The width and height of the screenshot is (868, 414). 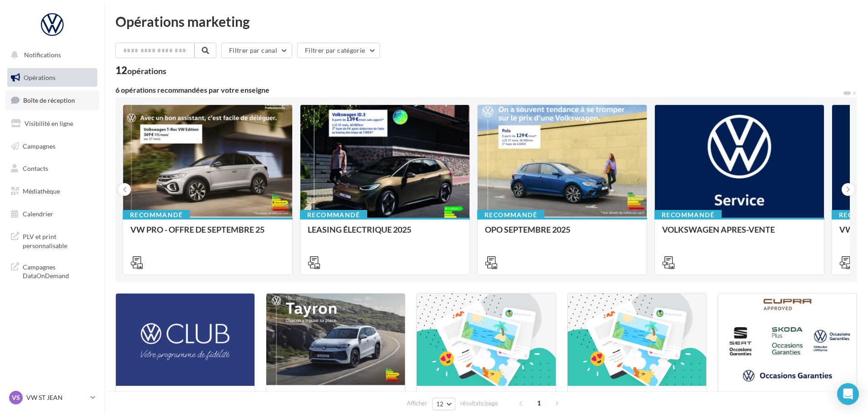 I want to click on button: 12, so click(x=444, y=405).